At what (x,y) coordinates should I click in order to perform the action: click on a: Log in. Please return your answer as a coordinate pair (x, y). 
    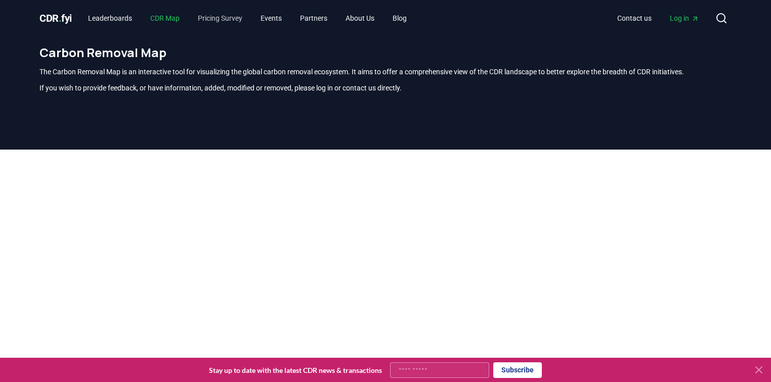
    Looking at the image, I should click on (684, 18).